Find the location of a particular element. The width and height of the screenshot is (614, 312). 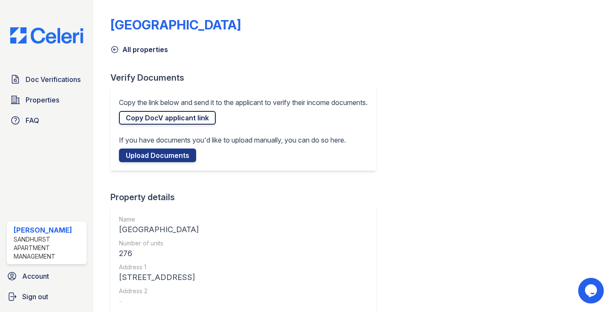

a: Doc Verifications is located at coordinates (47, 79).